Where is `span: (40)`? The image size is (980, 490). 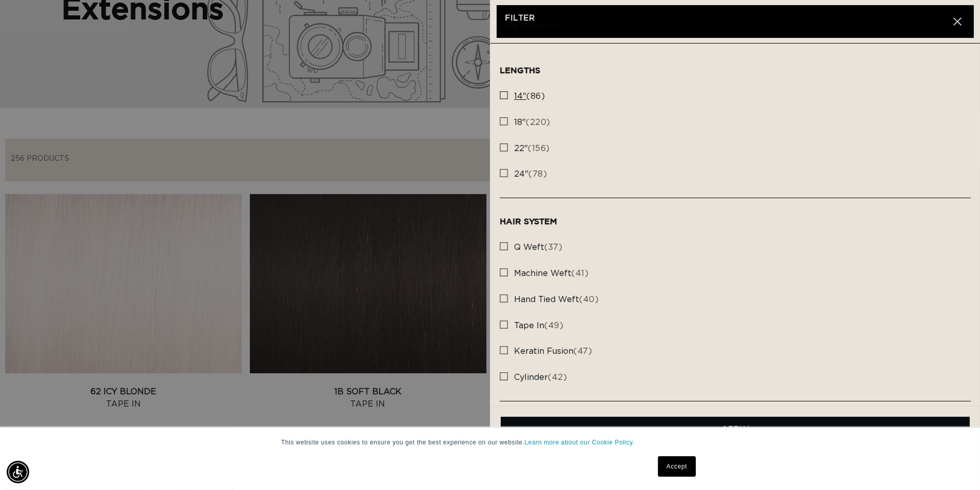
span: (40) is located at coordinates (556, 299).